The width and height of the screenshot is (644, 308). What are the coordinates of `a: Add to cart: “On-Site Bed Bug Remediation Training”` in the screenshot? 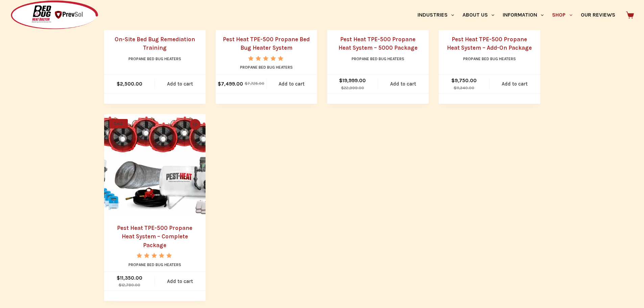 It's located at (180, 84).